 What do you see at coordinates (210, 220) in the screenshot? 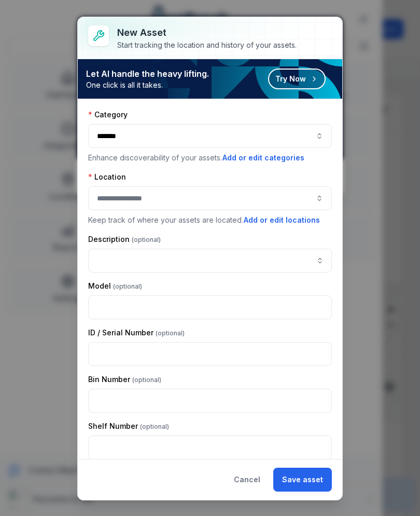
I see `p: Keep track of where your assets are located.` at bounding box center [210, 220].